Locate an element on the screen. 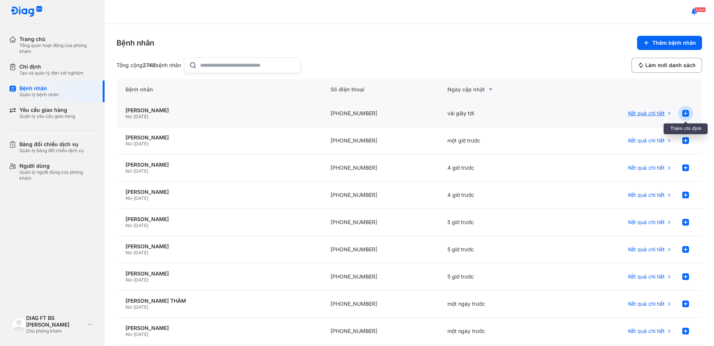 The image size is (714, 346). div: Ngày cập nhật is located at coordinates (497, 90).